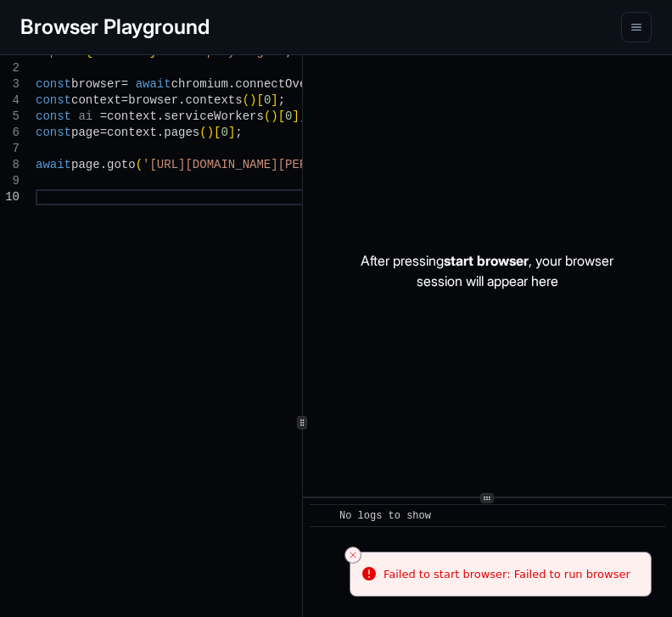 This screenshot has height=617, width=672. Describe the element at coordinates (285, 84) in the screenshot. I see `span: connectOverCDP` at that location.